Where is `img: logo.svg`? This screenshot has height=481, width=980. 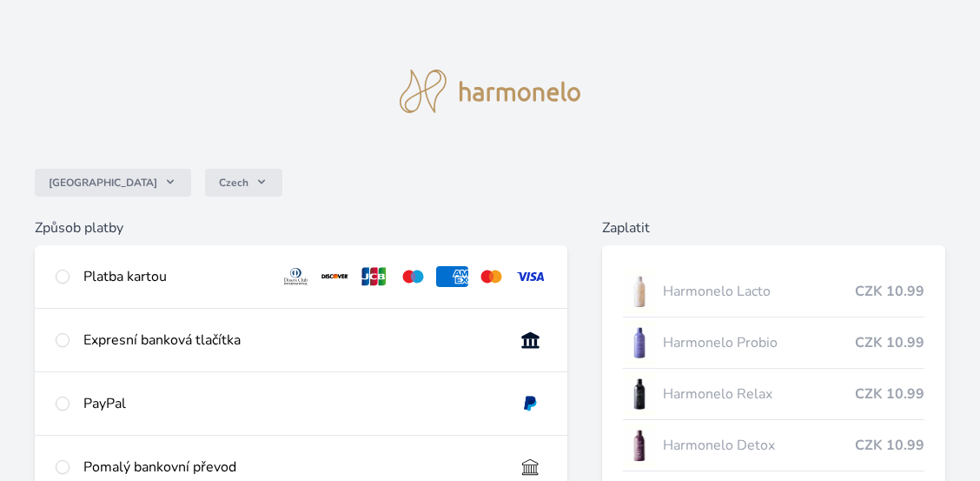
img: logo.svg is located at coordinates (490, 91).